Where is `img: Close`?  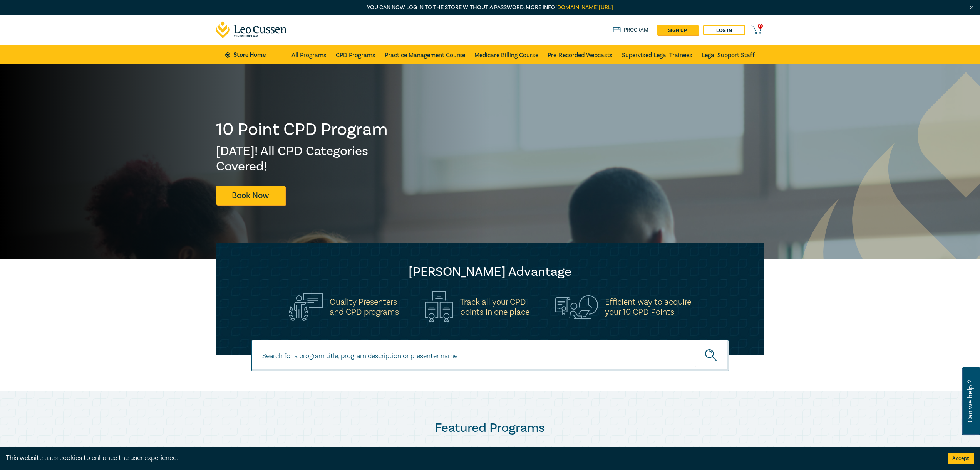
img: Close is located at coordinates (971, 7).